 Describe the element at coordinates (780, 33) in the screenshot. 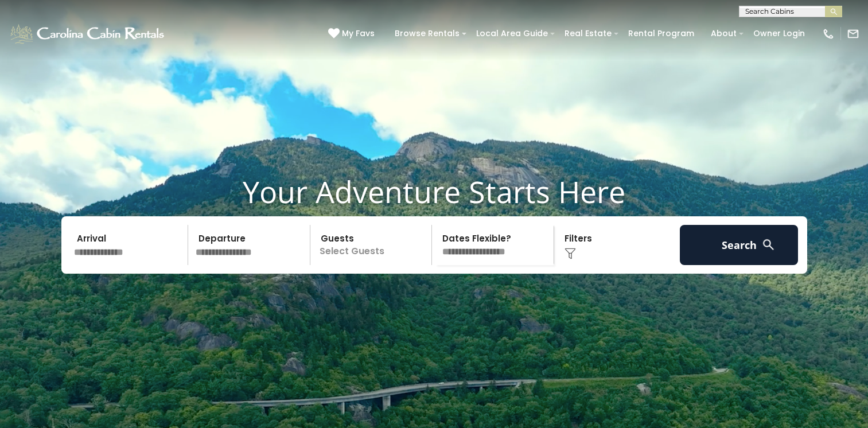

I see `a: Owner Login` at that location.